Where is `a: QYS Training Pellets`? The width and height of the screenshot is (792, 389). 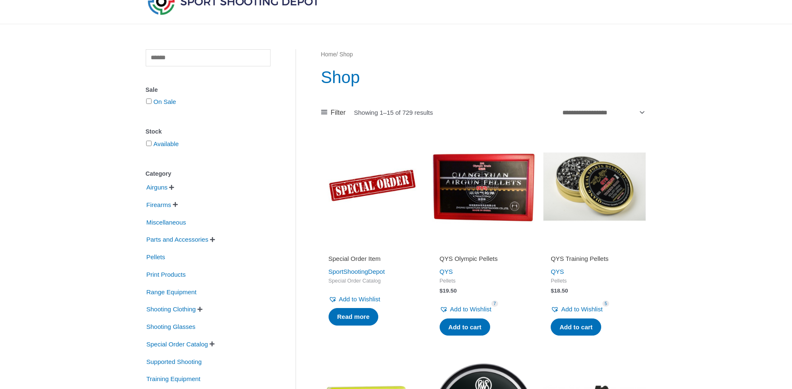 a: QYS Training Pellets is located at coordinates (594, 260).